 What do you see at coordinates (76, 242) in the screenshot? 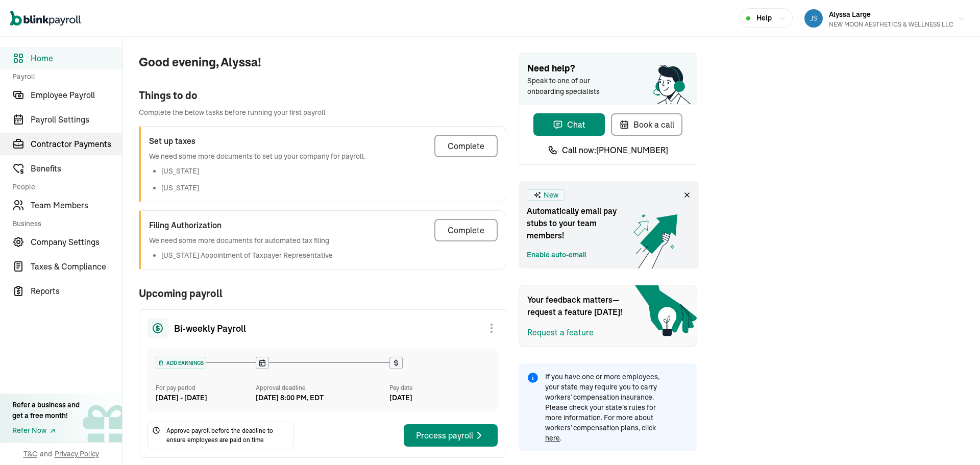
I see `span: Company Settings` at bounding box center [76, 242].